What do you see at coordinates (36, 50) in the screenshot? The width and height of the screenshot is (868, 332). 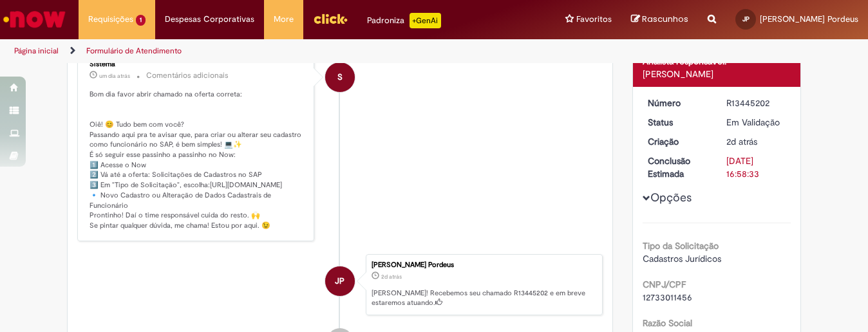 I see `a: Página inicial` at bounding box center [36, 50].